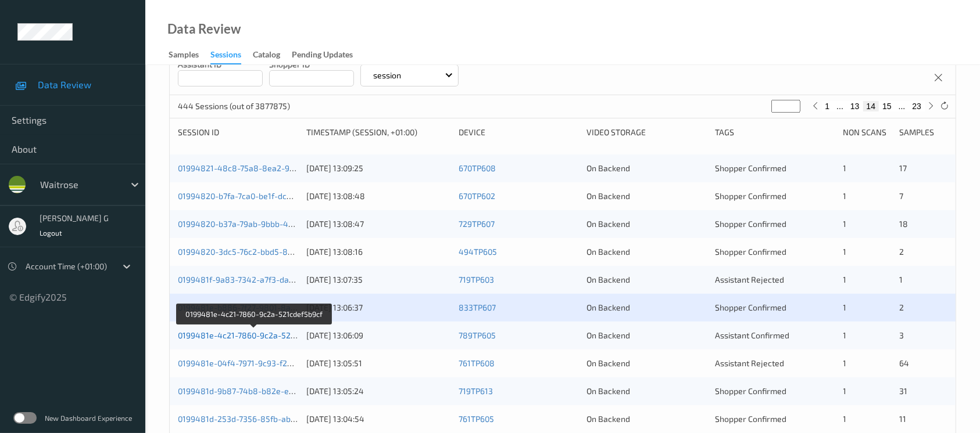  What do you see at coordinates (266, 56) in the screenshot?
I see `div: Catalog` at bounding box center [266, 56].